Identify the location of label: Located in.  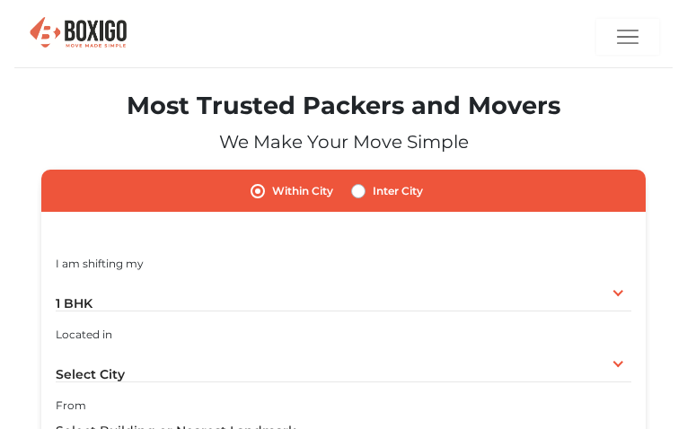
(84, 335).